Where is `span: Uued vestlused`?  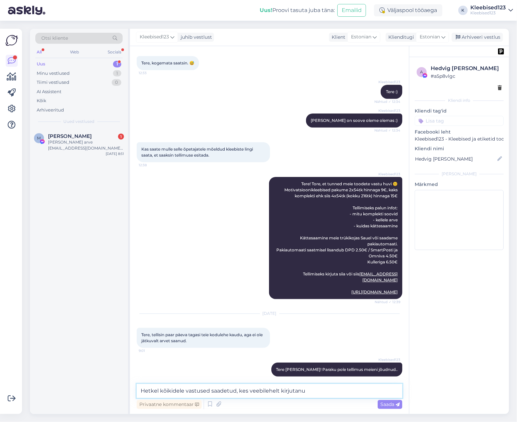
span: Uued vestlused is located at coordinates (79, 121).